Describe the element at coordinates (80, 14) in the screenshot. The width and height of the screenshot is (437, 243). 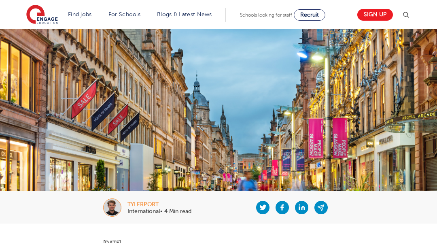
I see `a: Find jobs` at that location.